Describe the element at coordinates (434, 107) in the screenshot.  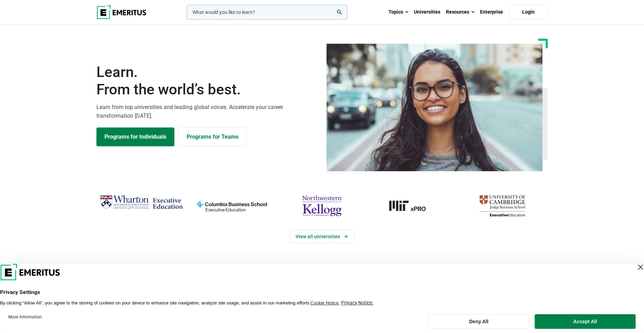
I see `img: Learn from the world's best` at that location.